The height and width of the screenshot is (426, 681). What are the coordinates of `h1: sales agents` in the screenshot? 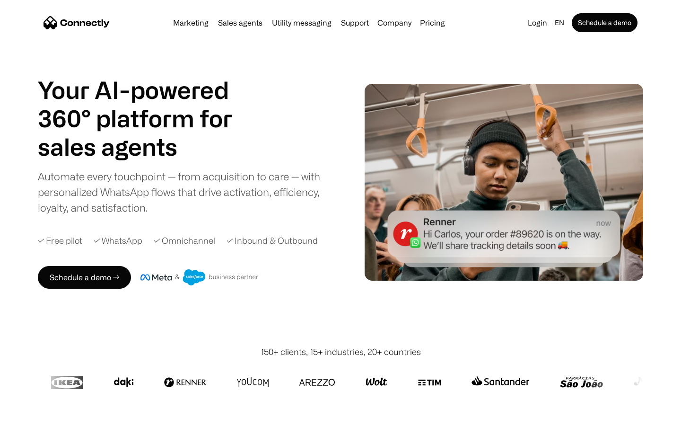 It's located at (147, 147).